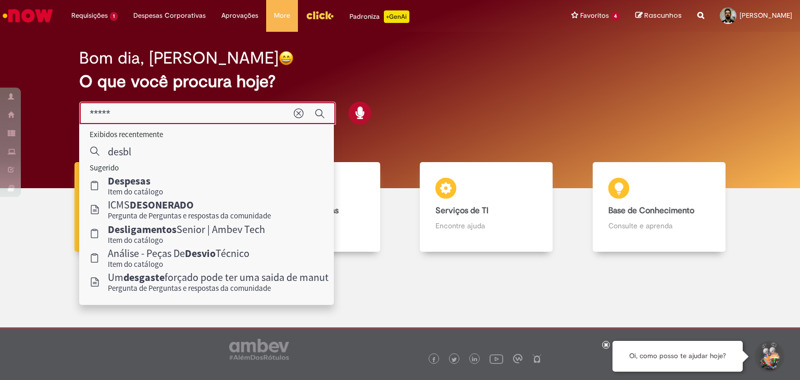 The height and width of the screenshot is (380, 800). I want to click on span: Favoritos, so click(595, 16).